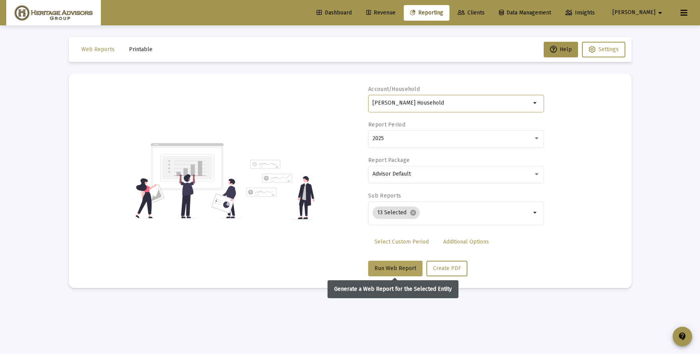  I want to click on input: Search or select an account or household, so click(451, 103).